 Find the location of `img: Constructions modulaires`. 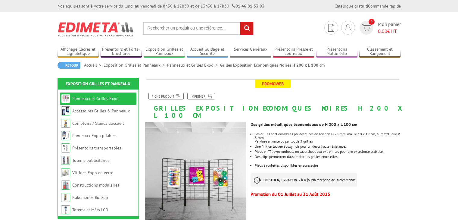

img: Constructions modulaires is located at coordinates (66, 185).